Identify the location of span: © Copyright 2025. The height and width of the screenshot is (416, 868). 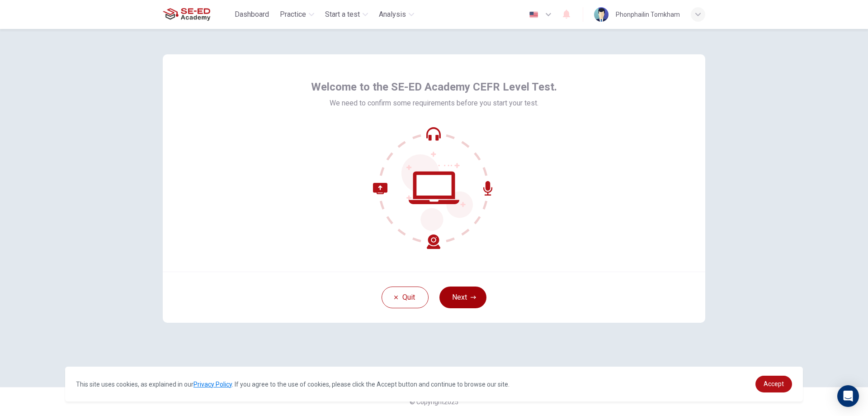
(434, 402).